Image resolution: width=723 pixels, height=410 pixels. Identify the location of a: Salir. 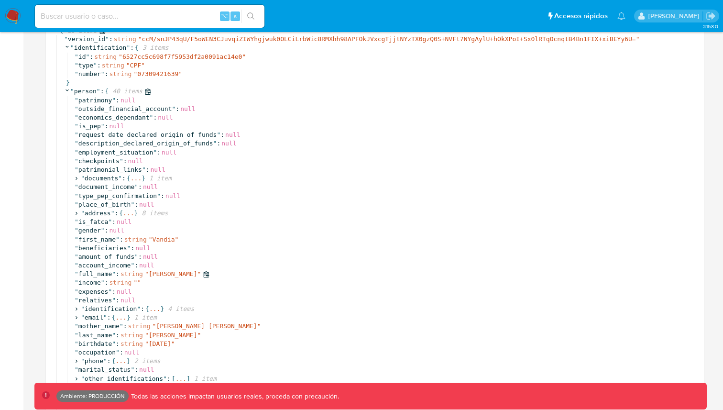
(711, 16).